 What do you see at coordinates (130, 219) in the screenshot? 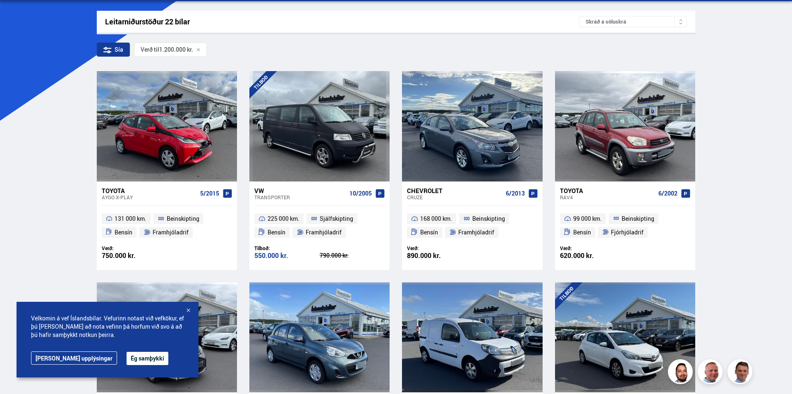
I see `span: 131 000 km.` at bounding box center [130, 219].